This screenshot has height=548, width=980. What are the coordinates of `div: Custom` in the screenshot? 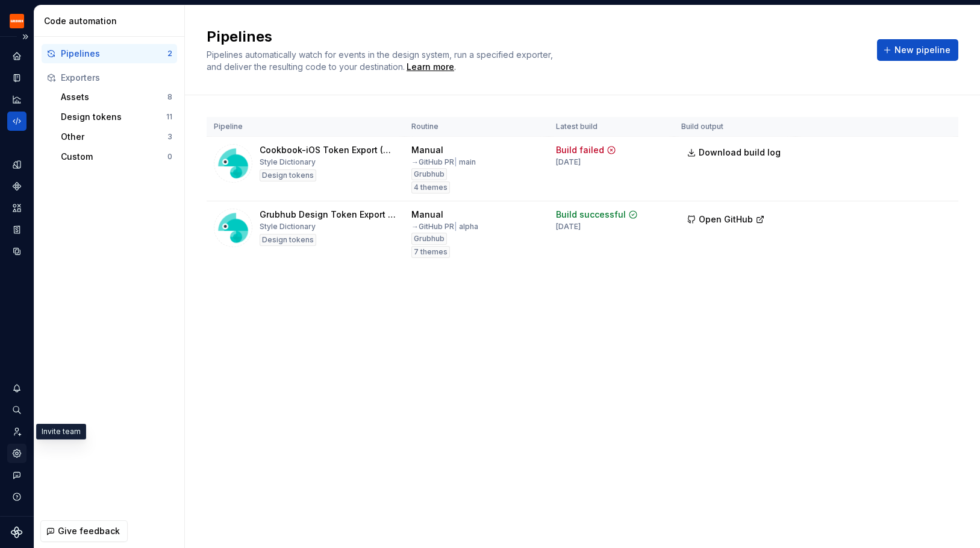 It's located at (114, 157).